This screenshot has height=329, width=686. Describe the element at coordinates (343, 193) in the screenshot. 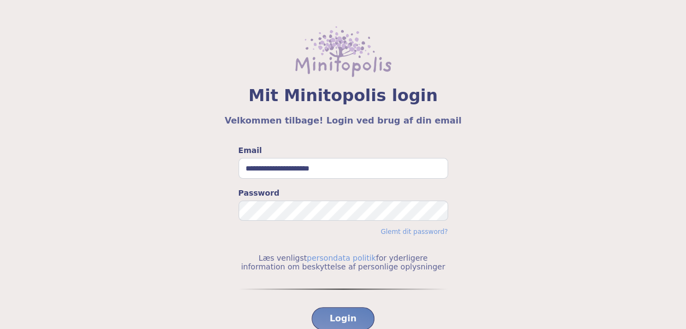

I see `label: Password` at that location.